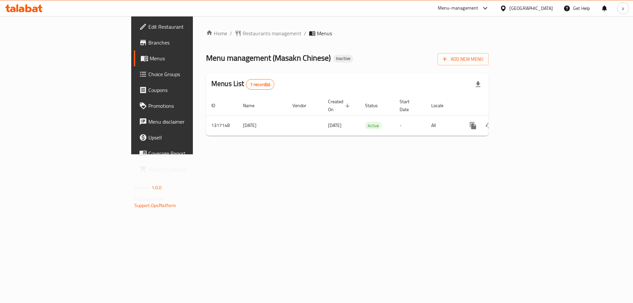 This screenshot has height=303, width=633. What do you see at coordinates (268, 33) in the screenshot?
I see `a: Restaurants management` at bounding box center [268, 33].